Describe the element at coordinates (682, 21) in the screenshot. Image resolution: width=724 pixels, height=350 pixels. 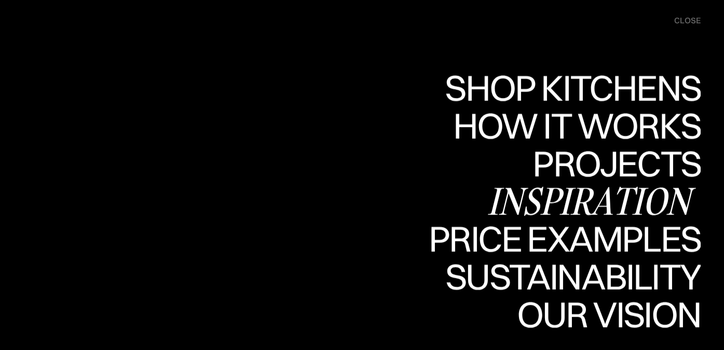
I see `div: menu` at that location.